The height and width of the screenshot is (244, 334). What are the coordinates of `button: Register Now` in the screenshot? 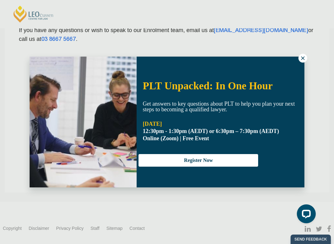 It's located at (198, 161).